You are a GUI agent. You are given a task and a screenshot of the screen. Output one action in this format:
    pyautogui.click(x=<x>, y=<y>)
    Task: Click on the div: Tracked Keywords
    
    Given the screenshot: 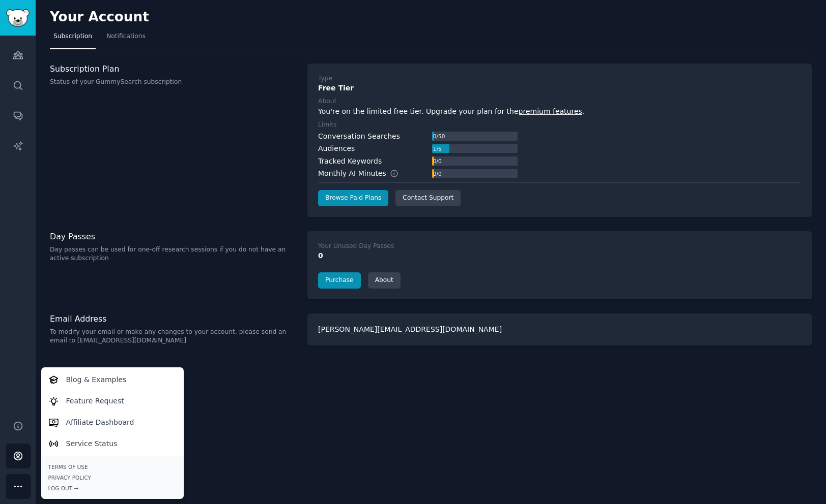 What is the action you would take?
    pyautogui.click(x=349, y=161)
    